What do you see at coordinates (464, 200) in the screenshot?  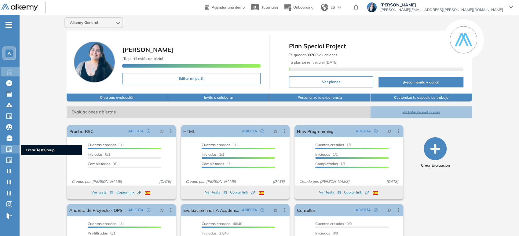 I see `div: Widget de chat` at bounding box center [464, 200].